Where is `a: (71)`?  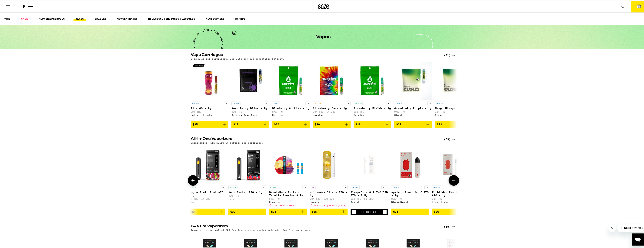 a: (71) is located at coordinates (450, 55).